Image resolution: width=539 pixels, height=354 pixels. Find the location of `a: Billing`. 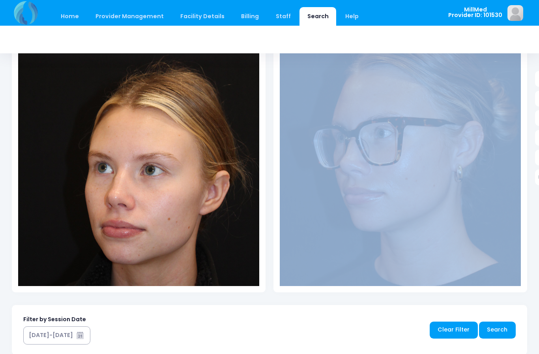

a: Billing is located at coordinates (250, 16).